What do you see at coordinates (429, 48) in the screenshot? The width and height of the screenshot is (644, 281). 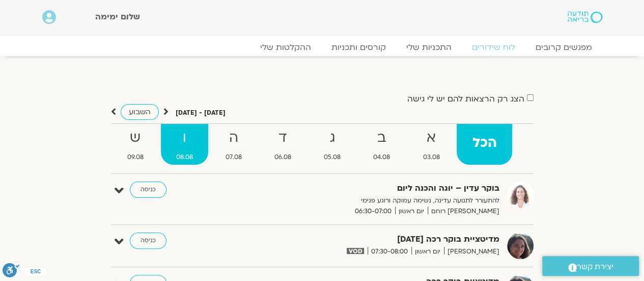 I see `a: התכניות שלי` at bounding box center [429, 48].